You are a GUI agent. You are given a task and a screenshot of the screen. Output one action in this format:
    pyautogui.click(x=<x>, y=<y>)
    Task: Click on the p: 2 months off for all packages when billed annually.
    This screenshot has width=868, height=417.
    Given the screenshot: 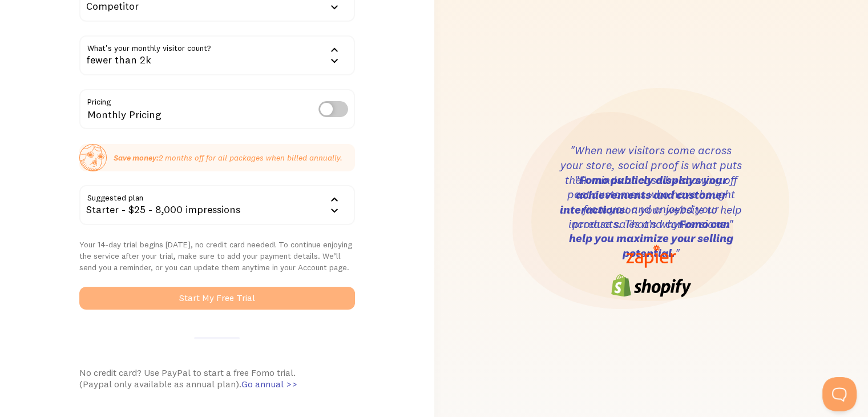 What is the action you would take?
    pyautogui.click(x=227, y=158)
    